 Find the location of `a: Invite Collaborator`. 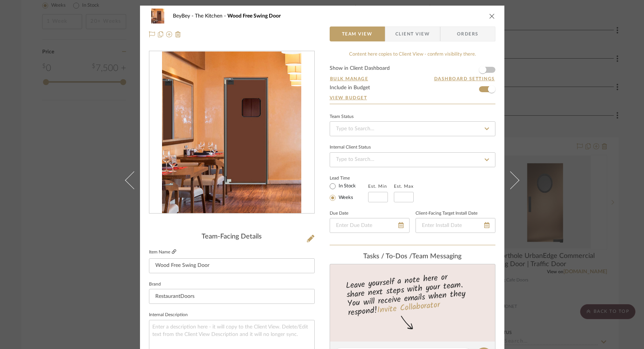

a: Invite Collaborator is located at coordinates (408, 308).